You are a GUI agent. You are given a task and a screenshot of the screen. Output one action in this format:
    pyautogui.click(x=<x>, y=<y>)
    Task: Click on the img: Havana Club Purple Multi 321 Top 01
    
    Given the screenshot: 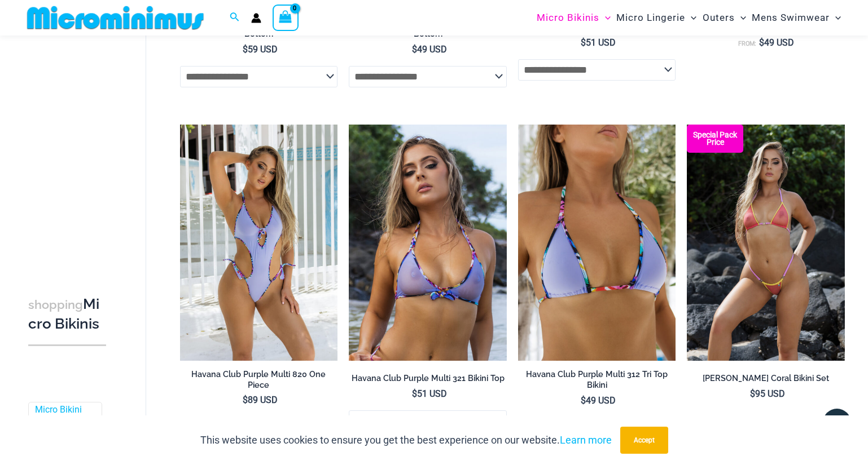 What is the action you would take?
    pyautogui.click(x=428, y=242)
    